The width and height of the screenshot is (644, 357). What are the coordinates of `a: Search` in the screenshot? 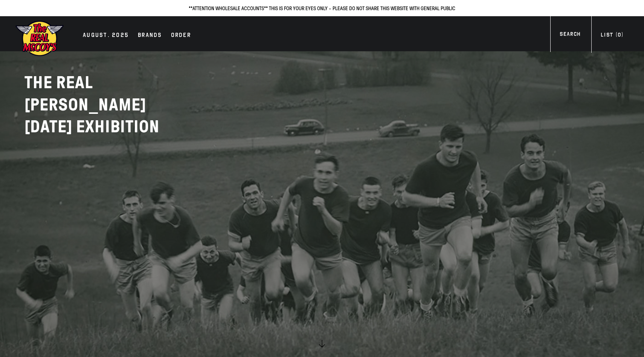 It's located at (570, 35).